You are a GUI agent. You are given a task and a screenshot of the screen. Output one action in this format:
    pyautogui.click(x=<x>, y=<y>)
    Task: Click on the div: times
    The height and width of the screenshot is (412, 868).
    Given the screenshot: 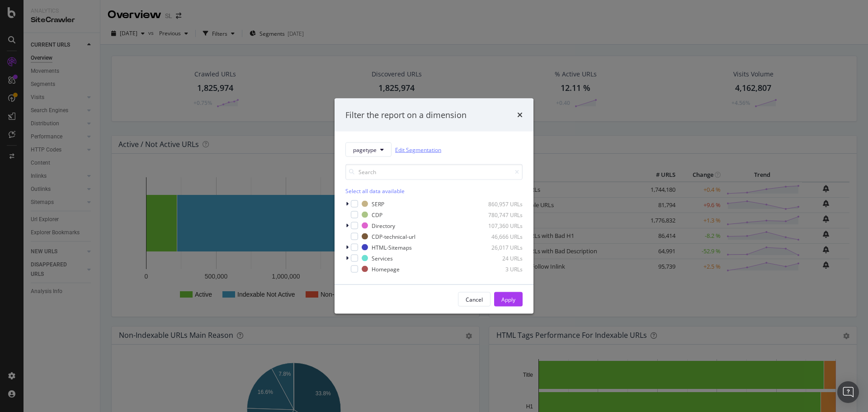 What is the action you would take?
    pyautogui.click(x=520, y=115)
    